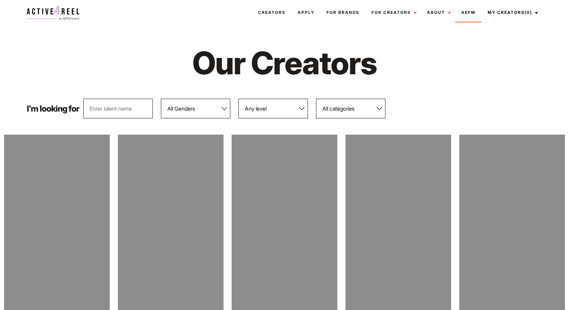  What do you see at coordinates (438, 13) in the screenshot?
I see `a: About` at bounding box center [438, 13].